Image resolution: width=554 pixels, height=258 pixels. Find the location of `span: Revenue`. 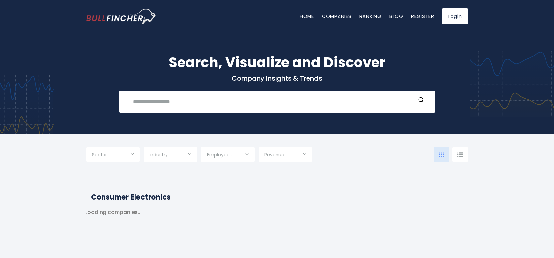

span: Revenue is located at coordinates (274, 155).